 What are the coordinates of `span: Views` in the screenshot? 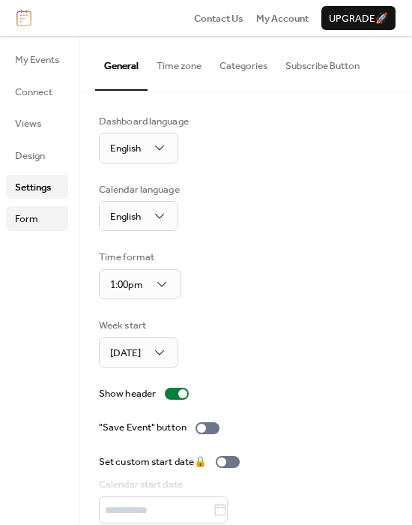 It's located at (28, 124).